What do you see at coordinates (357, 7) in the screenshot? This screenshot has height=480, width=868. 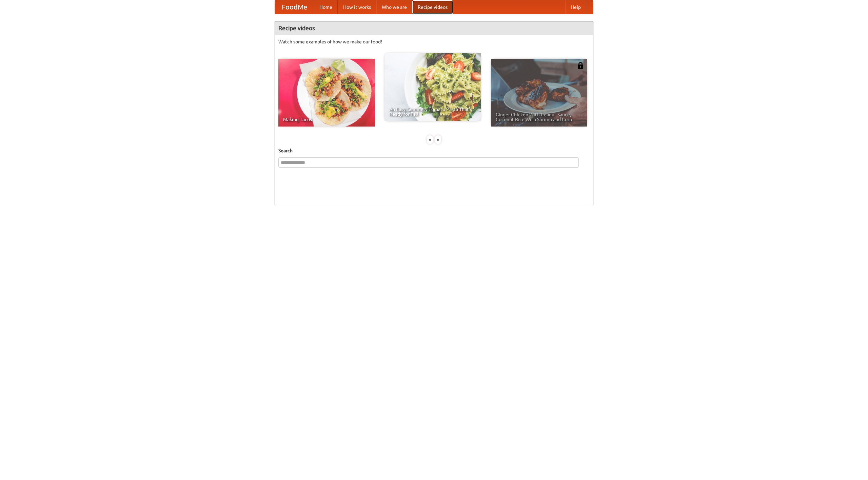 I see `a: How it works` at bounding box center [357, 7].